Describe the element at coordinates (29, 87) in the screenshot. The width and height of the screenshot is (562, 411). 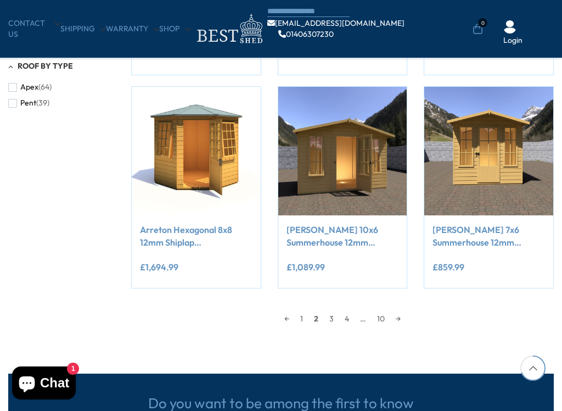
I see `span: Apex` at that location.